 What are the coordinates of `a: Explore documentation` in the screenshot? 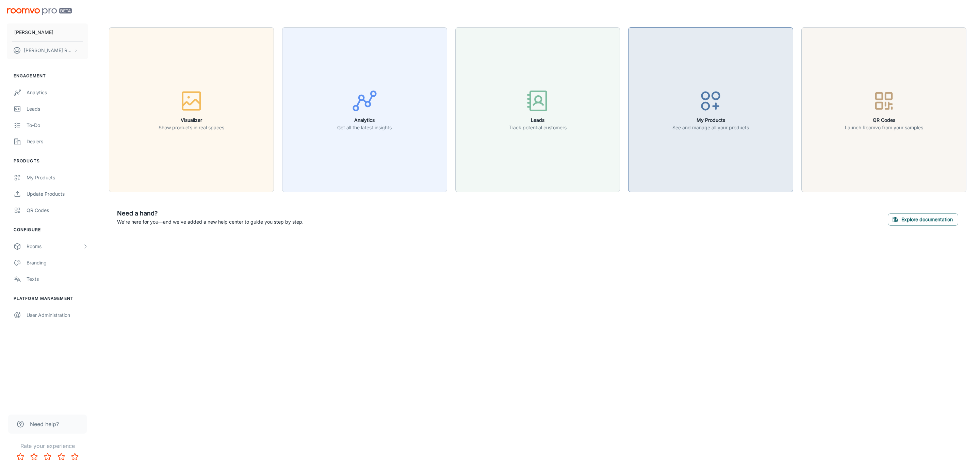 It's located at (922, 219).